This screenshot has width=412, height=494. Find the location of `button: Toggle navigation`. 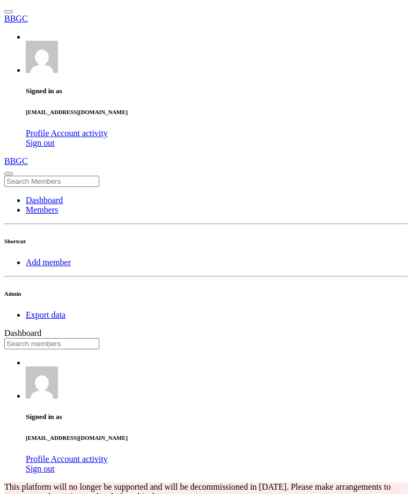

button: Toggle navigation is located at coordinates (9, 12).